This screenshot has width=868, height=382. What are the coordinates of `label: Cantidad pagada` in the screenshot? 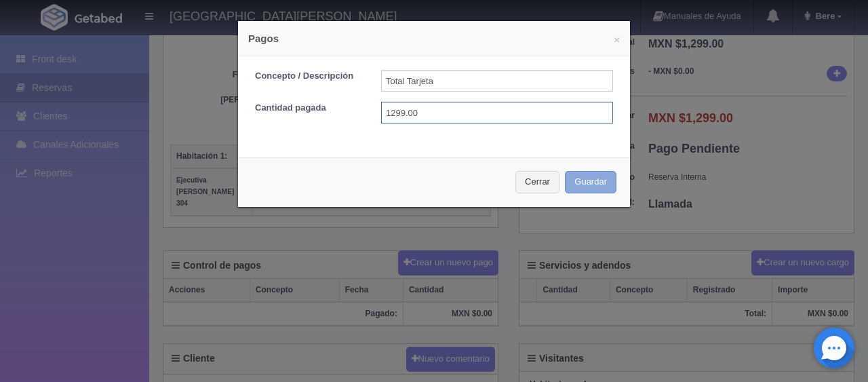 It's located at (308, 108).